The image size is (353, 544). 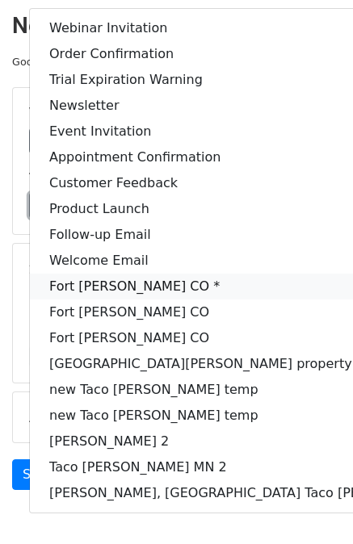 What do you see at coordinates (112, 61) in the screenshot?
I see `small: Google Sheet:` at bounding box center [112, 61].